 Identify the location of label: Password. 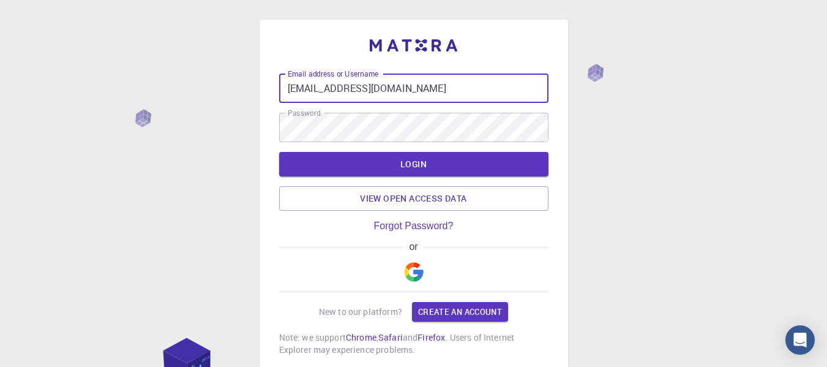
(304, 113).